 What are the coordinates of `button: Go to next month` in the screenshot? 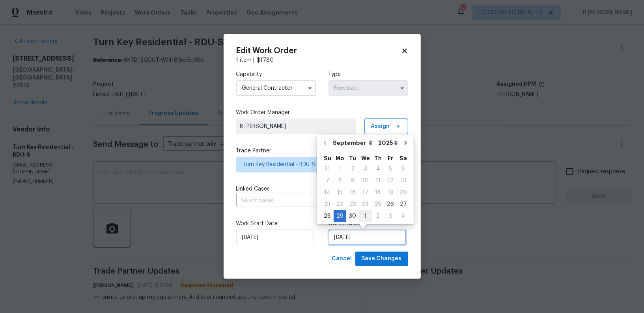 It's located at (406, 143).